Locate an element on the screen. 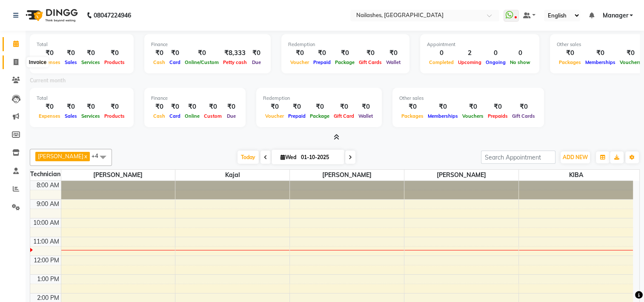 Image resolution: width=644 pixels, height=302 pixels. span: Voucher is located at coordinates (299, 62).